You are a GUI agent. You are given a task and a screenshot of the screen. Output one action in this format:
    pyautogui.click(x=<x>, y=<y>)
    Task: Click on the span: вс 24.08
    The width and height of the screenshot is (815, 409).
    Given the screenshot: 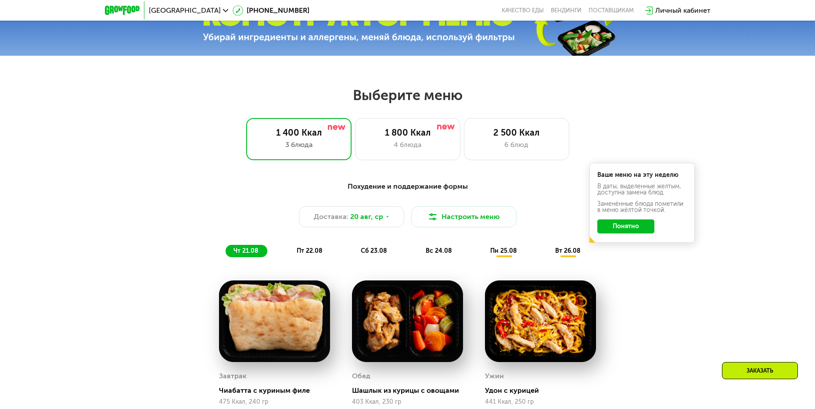 What is the action you would take?
    pyautogui.click(x=439, y=251)
    